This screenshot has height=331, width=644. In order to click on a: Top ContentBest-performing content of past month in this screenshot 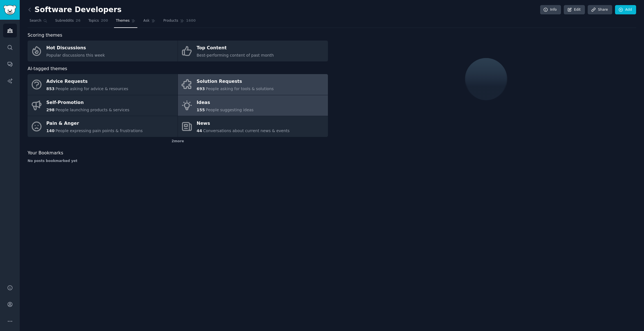, I will do `click(253, 51)`.